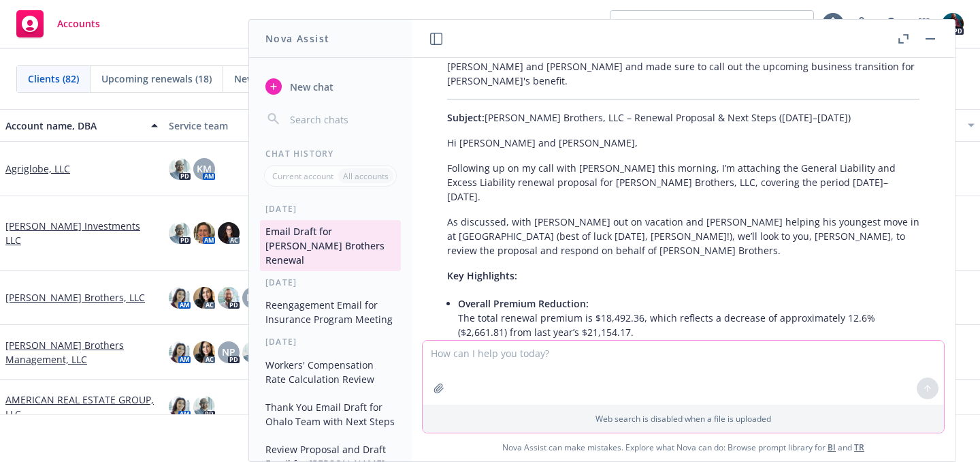  I want to click on a: Agriglobe, LLC, so click(37, 168).